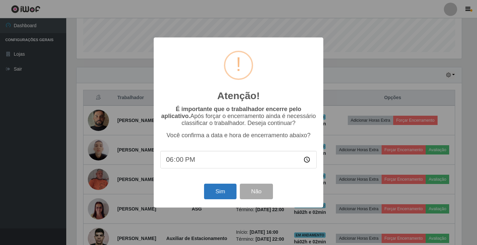  What do you see at coordinates (239, 96) in the screenshot?
I see `h2: Atenção!` at bounding box center [239, 96].